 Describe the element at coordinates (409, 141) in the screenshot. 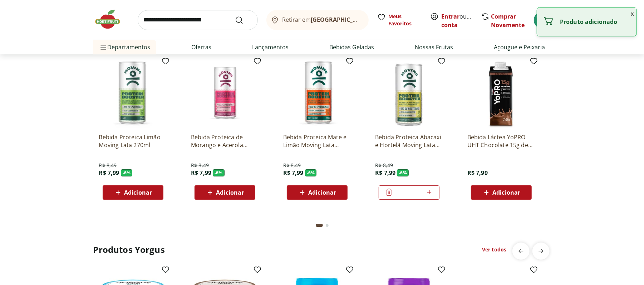

I see `a: Bebida Proteica Abacaxi e Hortelã Moving Lata 270ml` at that location.